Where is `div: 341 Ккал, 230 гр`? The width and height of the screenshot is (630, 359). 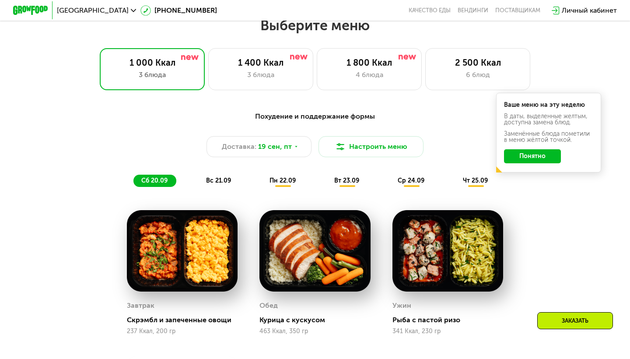
div: 341 Ккал, 230 гр is located at coordinates (447, 331).